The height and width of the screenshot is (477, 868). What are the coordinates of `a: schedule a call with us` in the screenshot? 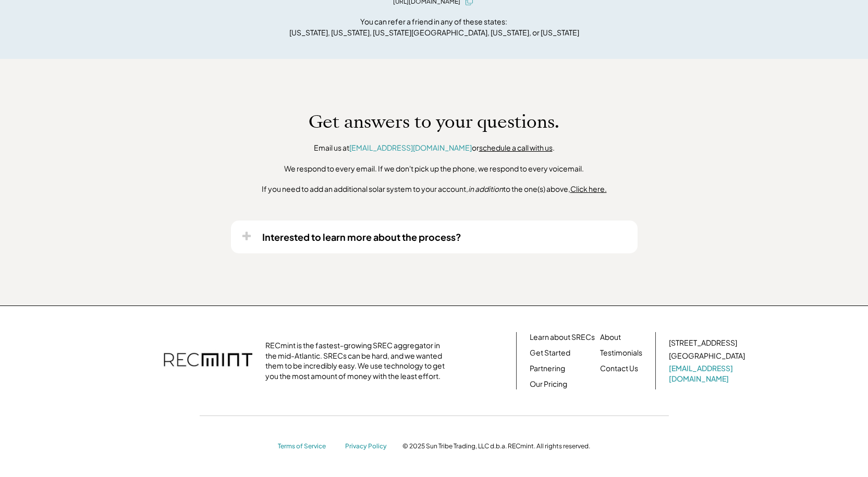 It's located at (516, 148).